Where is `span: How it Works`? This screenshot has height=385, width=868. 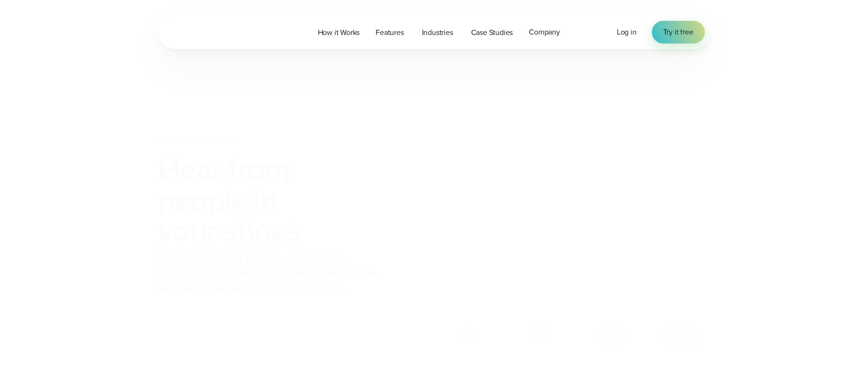
span: How it Works is located at coordinates (339, 33).